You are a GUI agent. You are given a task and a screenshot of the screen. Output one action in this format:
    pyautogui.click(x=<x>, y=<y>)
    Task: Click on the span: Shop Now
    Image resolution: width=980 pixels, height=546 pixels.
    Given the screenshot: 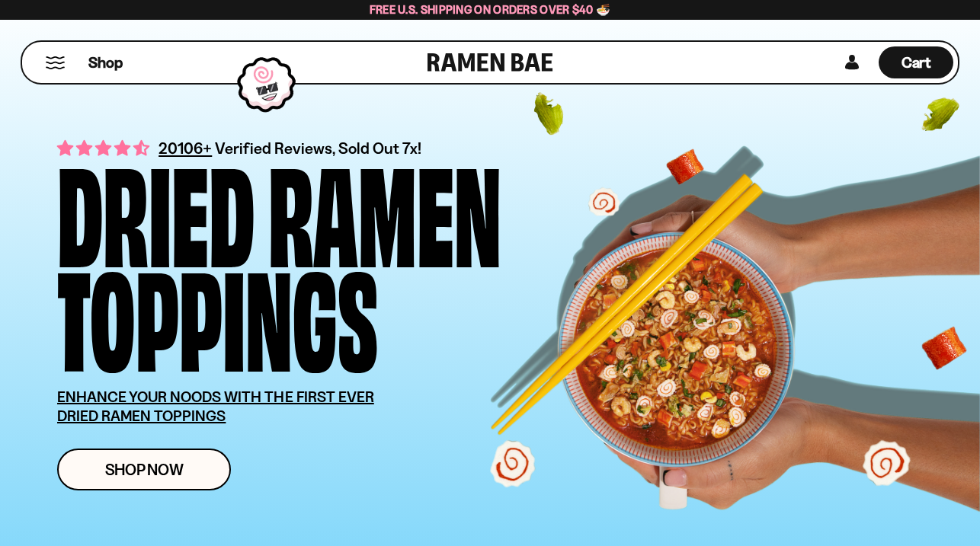 What is the action you would take?
    pyautogui.click(x=145, y=469)
    